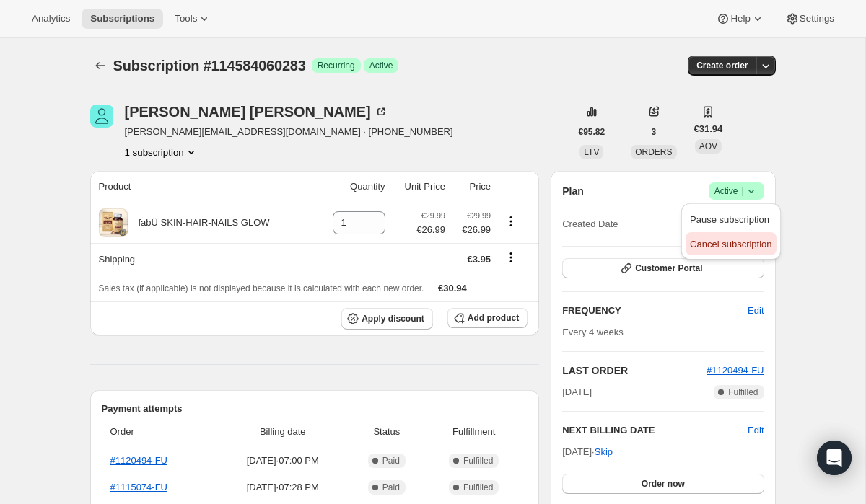 Image resolution: width=866 pixels, height=504 pixels. I want to click on span: €95.82, so click(592, 132).